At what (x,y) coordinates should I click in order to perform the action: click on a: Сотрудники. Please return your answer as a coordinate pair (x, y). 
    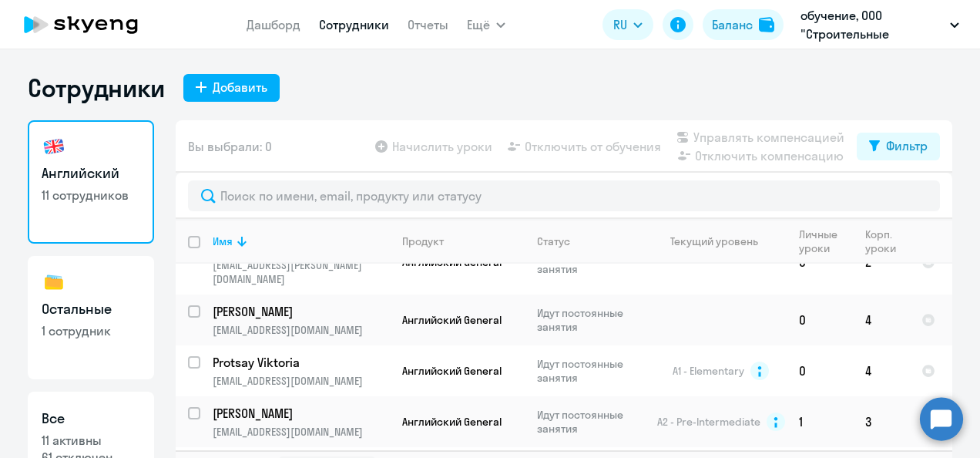
    Looking at the image, I should click on (354, 25).